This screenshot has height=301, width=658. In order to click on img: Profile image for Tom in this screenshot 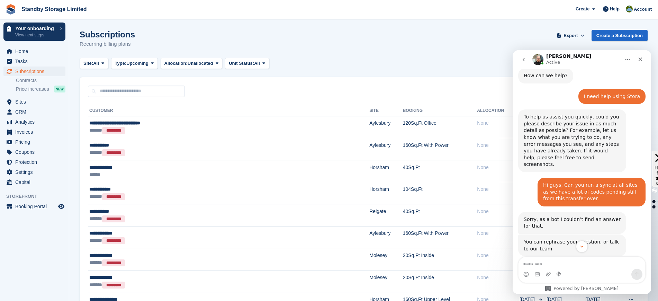, I will do `click(25, 9)`.